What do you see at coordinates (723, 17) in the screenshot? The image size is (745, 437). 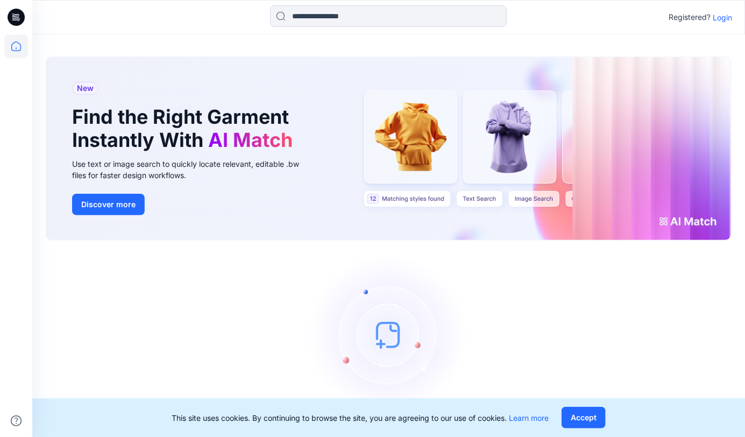 I see `p: Login` at bounding box center [723, 17].